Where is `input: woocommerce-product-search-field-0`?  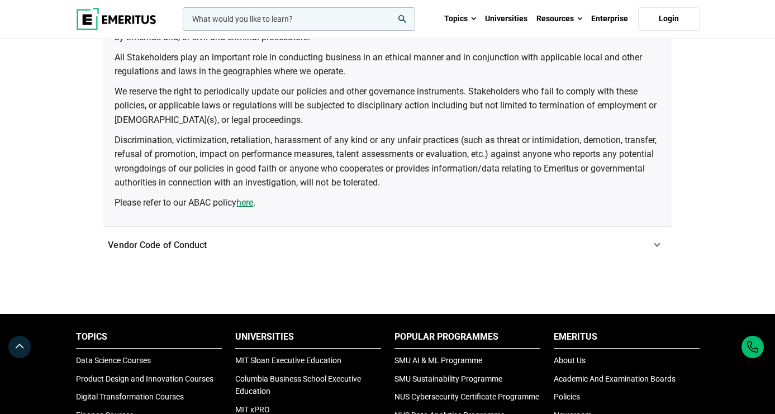 input: woocommerce-product-search-field-0 is located at coordinates (299, 19).